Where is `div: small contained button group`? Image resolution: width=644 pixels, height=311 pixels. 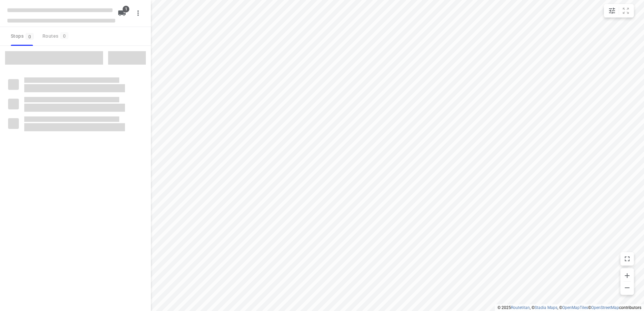 div: small contained button group is located at coordinates (619, 11).